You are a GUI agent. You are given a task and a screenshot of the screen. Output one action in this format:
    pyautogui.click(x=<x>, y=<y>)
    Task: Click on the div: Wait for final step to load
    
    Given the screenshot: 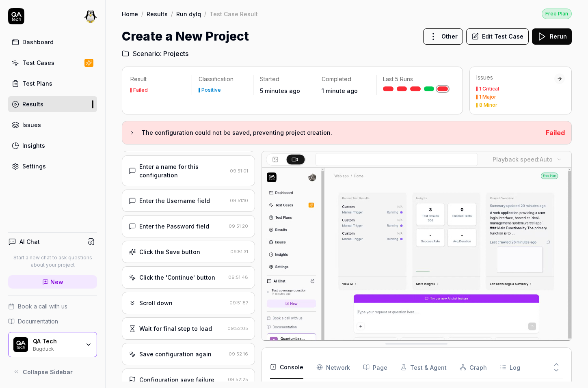 What is the action you would take?
    pyautogui.click(x=176, y=329)
    